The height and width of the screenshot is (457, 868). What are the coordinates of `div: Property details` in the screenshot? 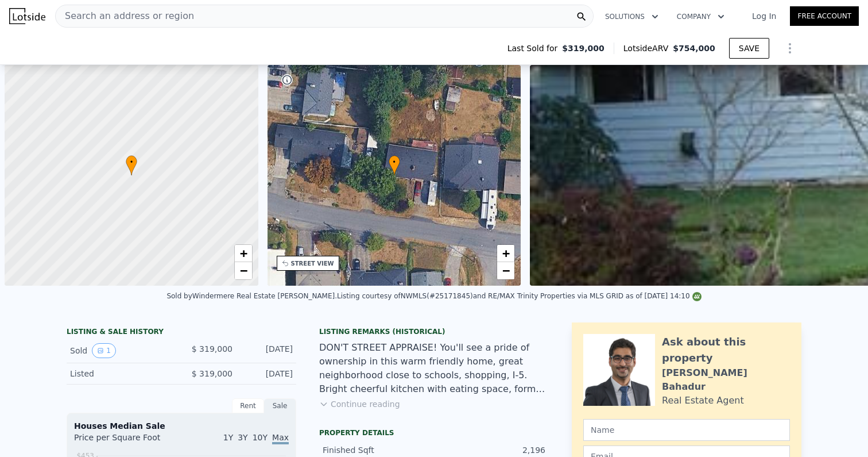 It's located at (434, 432).